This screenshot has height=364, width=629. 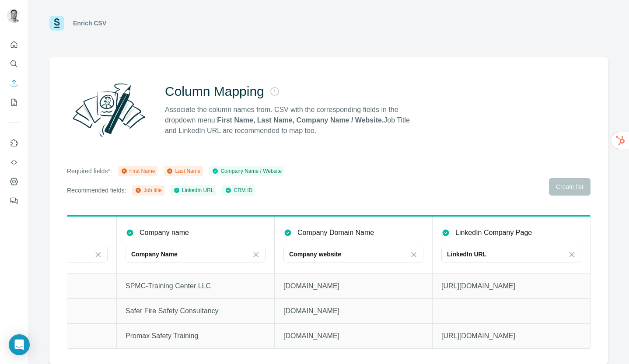 What do you see at coordinates (196, 336) in the screenshot?
I see `p: Promax Safety Training` at bounding box center [196, 336].